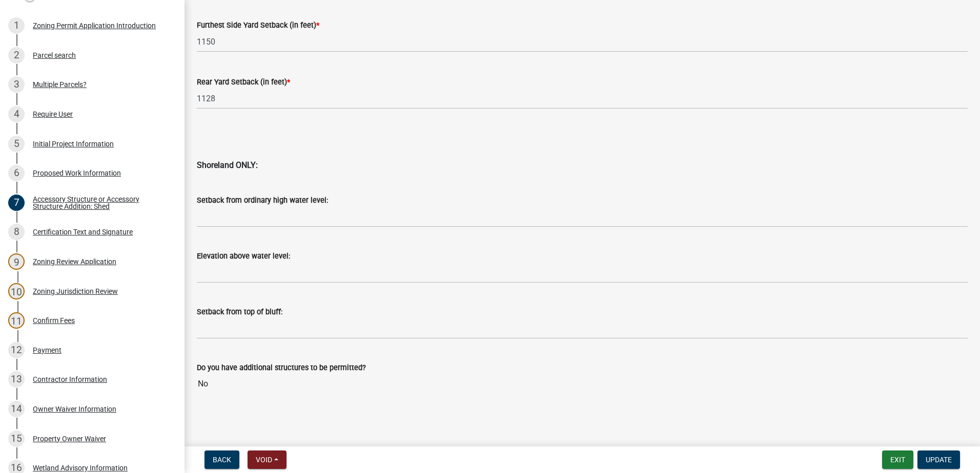 The height and width of the screenshot is (473, 980). Describe the element at coordinates (221, 460) in the screenshot. I see `span: Back` at that location.